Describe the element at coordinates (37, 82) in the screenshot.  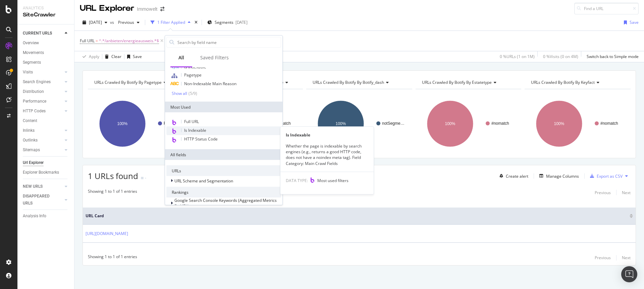
I see `div: Search Engines` at that location.